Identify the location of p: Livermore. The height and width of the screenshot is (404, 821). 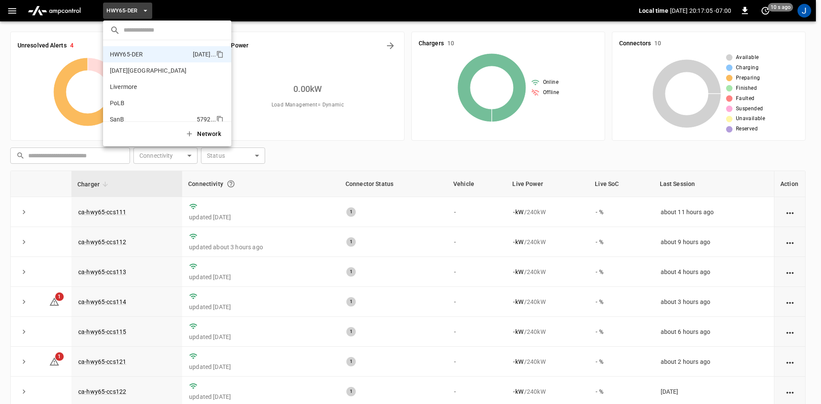
(152, 87).